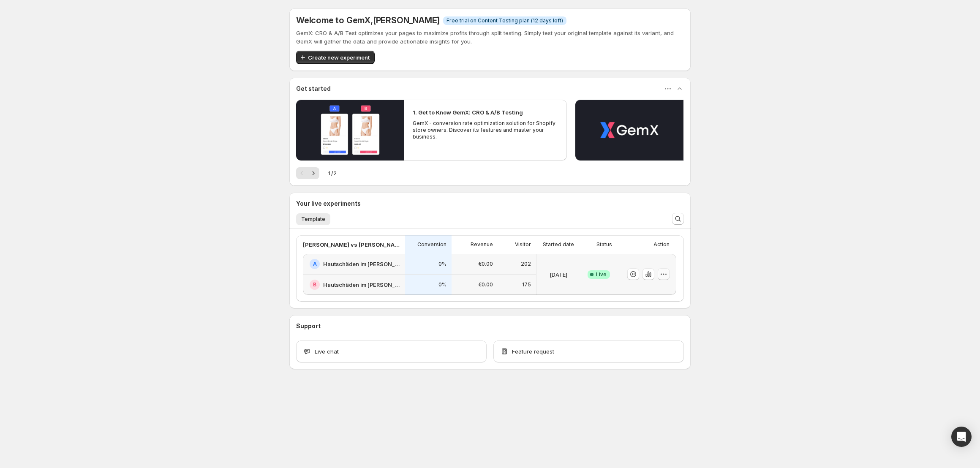 The height and width of the screenshot is (468, 980). I want to click on span: Live chat, so click(327, 352).